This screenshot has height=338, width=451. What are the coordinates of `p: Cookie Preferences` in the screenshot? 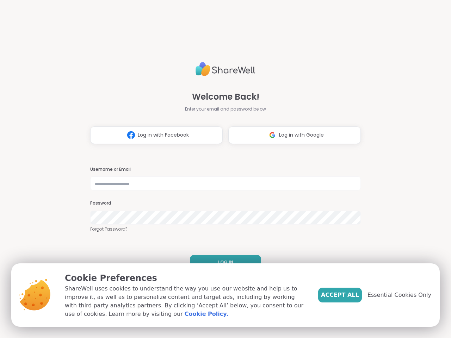 It's located at (186, 278).